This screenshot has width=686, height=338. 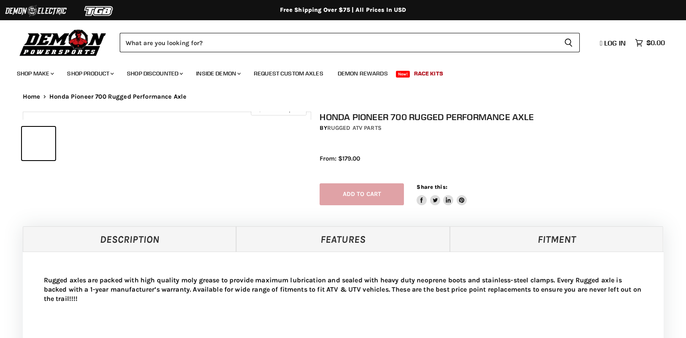 I want to click on a: Shop Make, so click(x=35, y=73).